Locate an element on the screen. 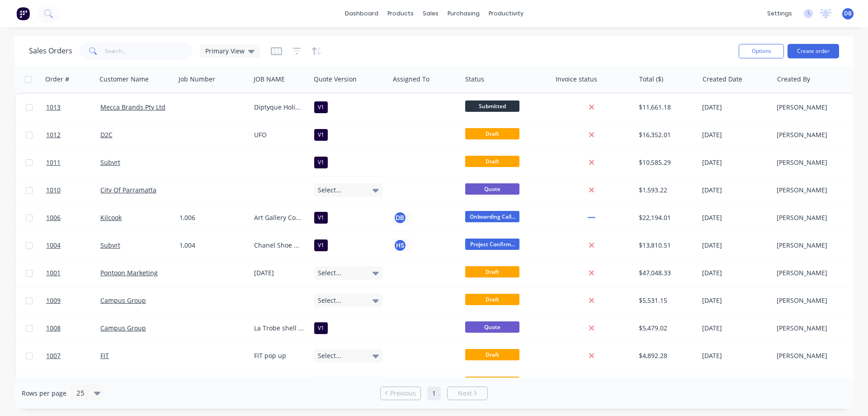  ul: Pagination is located at coordinates (434, 393).